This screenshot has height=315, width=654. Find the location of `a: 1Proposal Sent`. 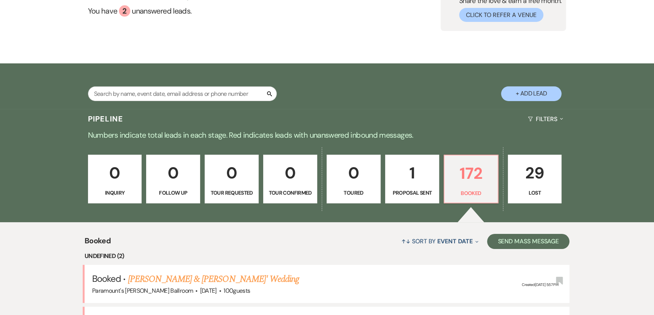

a: 1Proposal Sent is located at coordinates (412, 179).